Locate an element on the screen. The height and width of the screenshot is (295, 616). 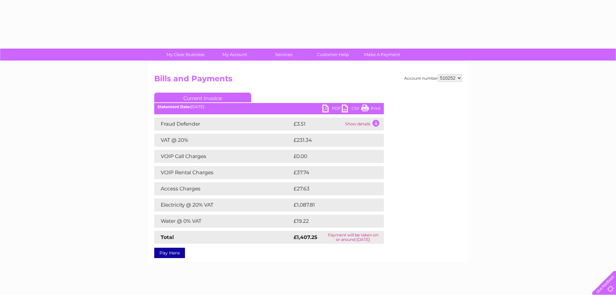
strong: Total is located at coordinates (167, 237).